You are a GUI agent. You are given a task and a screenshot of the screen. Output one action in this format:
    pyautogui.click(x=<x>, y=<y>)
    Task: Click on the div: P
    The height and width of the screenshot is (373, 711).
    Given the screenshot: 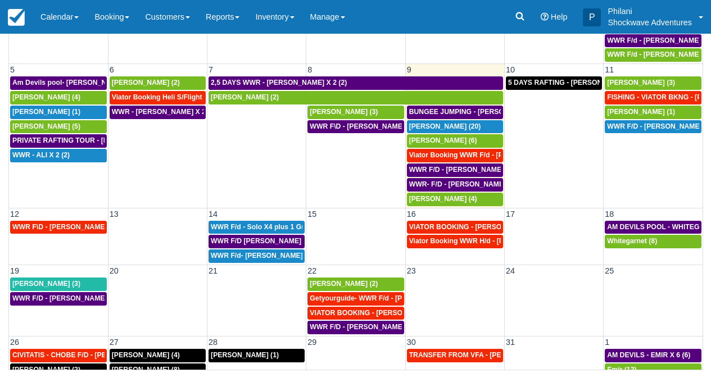 What is the action you would take?
    pyautogui.click(x=592, y=17)
    